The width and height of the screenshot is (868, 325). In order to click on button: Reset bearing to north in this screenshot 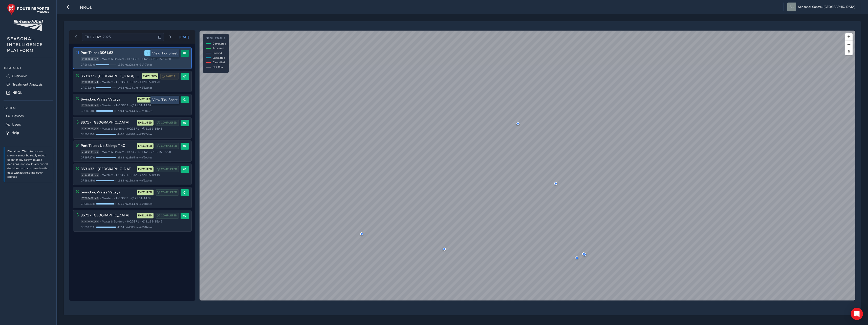, I will do `click(849, 51)`.